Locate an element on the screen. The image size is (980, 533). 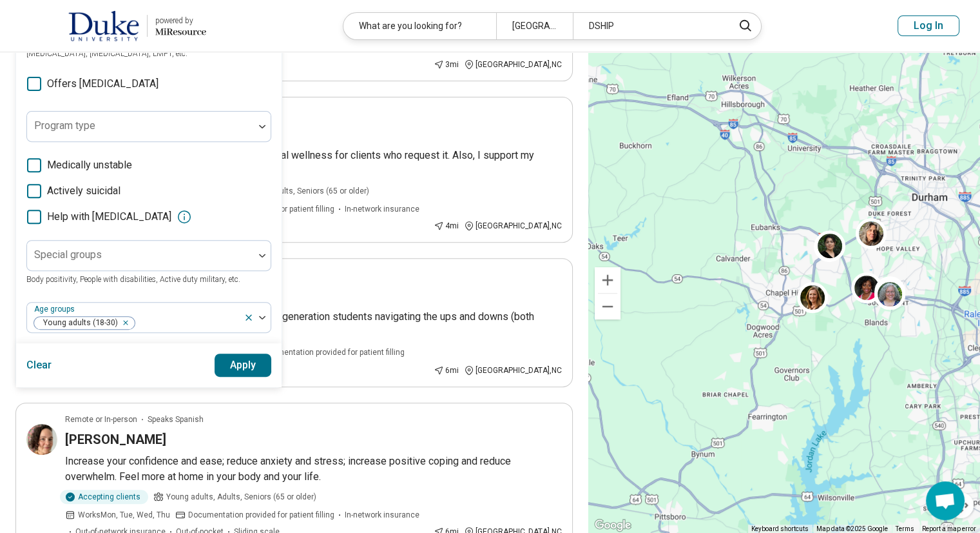
span: Young adults (18-30) is located at coordinates (78, 322).